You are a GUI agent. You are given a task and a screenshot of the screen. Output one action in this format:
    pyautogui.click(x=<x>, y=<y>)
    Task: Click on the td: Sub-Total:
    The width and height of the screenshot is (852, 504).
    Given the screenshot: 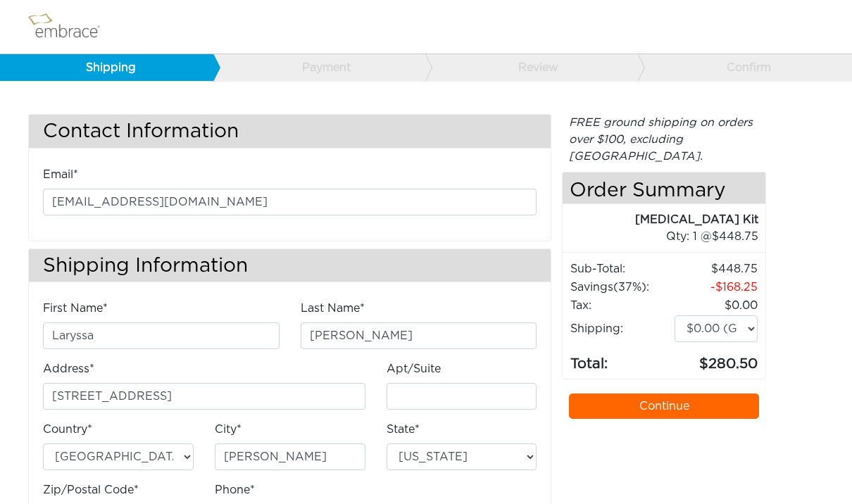 What is the action you would take?
    pyautogui.click(x=621, y=268)
    